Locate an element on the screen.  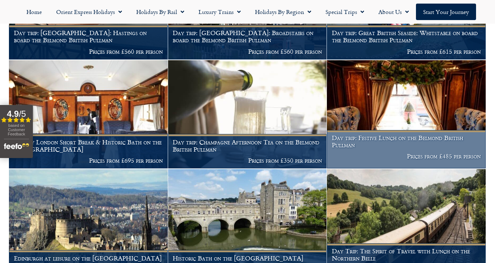
a: About Us is located at coordinates (394, 12).